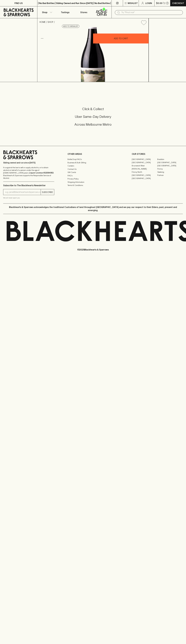  I want to click on p: Stores, so click(84, 12).